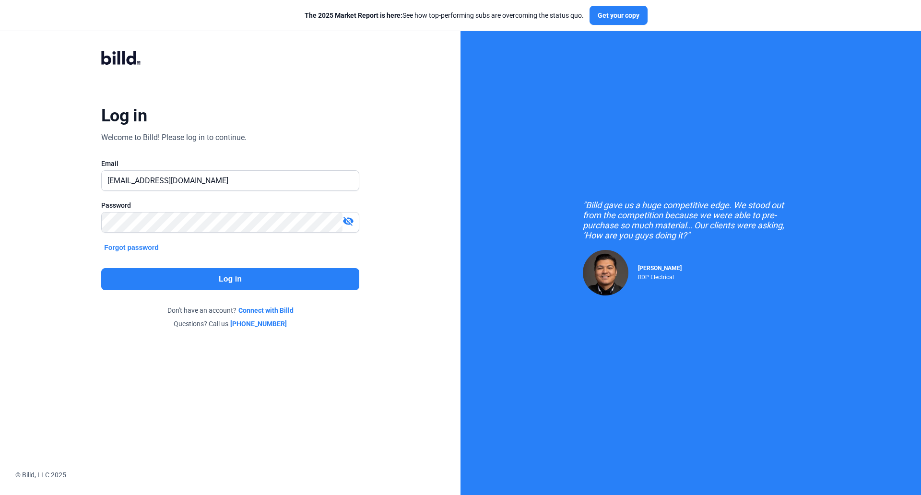 This screenshot has width=921, height=495. What do you see at coordinates (660, 276) in the screenshot?
I see `div: RDP Electrical` at bounding box center [660, 276].